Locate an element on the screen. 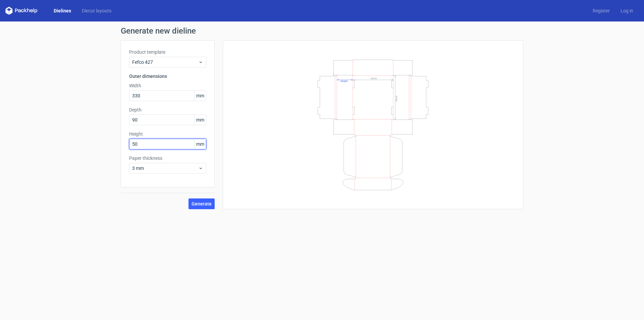 The image size is (644, 320). h1: Generate new dieline is located at coordinates (322, 30).